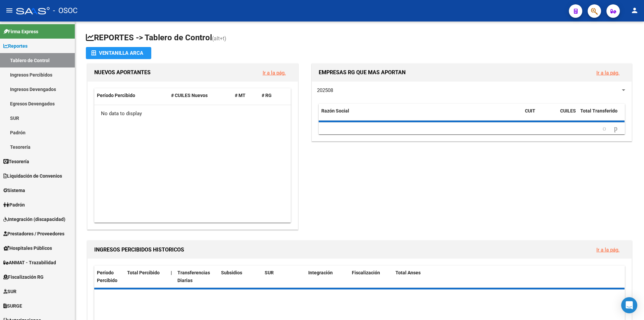  I want to click on span: # CUILES Nuevos, so click(189, 96).